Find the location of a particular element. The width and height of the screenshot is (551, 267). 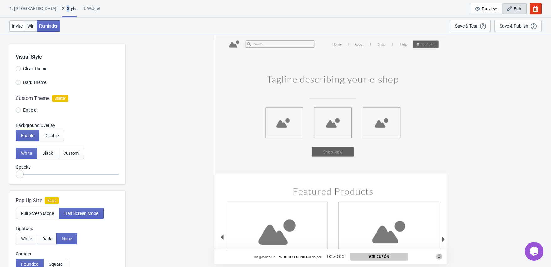

div: Save & Publish is located at coordinates (514, 26).